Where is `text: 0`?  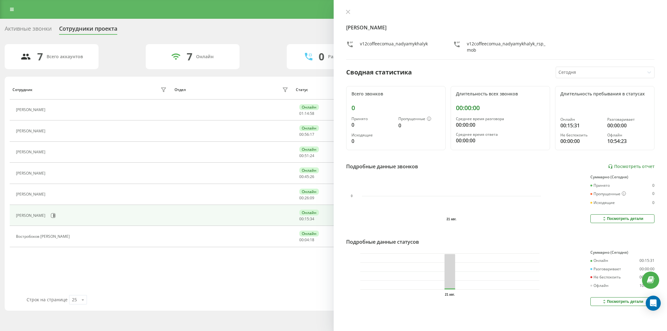
text: 0 is located at coordinates (352, 196).